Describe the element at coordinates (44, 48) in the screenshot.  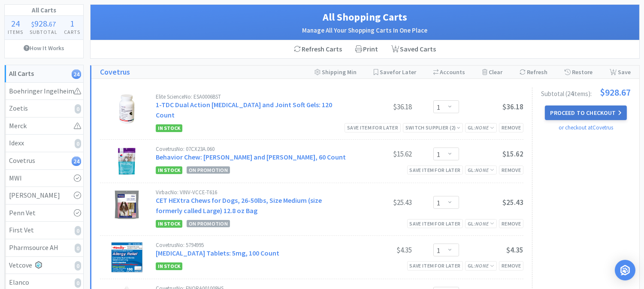
I see `a: How It Works` at that location.